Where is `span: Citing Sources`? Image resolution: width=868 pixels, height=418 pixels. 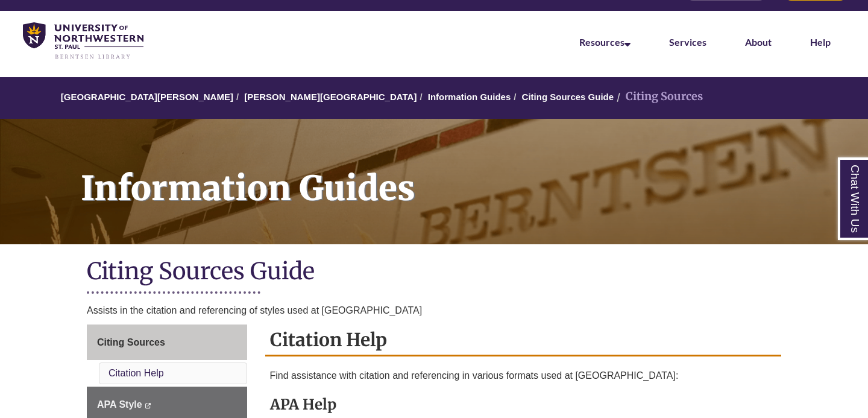 span: Citing Sources is located at coordinates (130, 342).